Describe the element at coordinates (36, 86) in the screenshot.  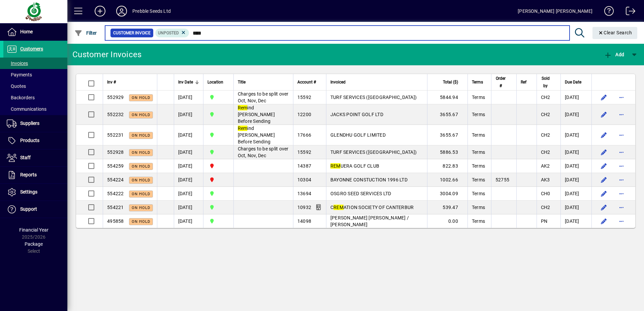
I see `a: Quotes` at that location.